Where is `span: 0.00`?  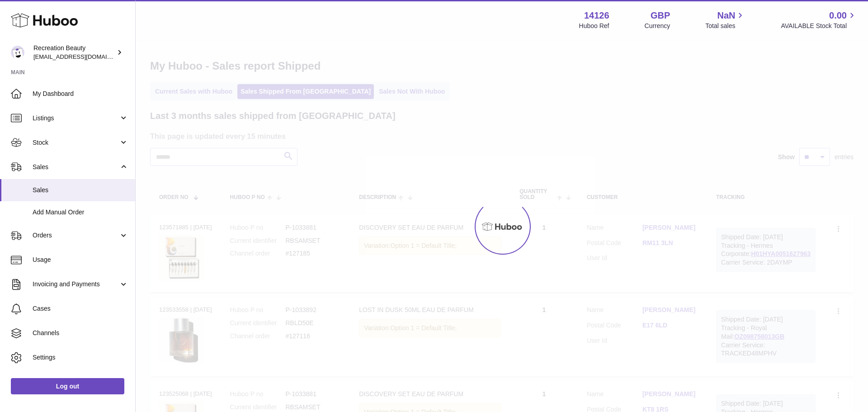 span: 0.00 is located at coordinates (838, 16).